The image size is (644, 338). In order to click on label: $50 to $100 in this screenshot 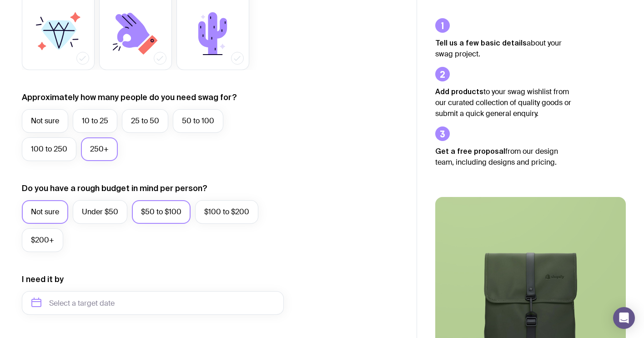, I will do `click(161, 212)`.